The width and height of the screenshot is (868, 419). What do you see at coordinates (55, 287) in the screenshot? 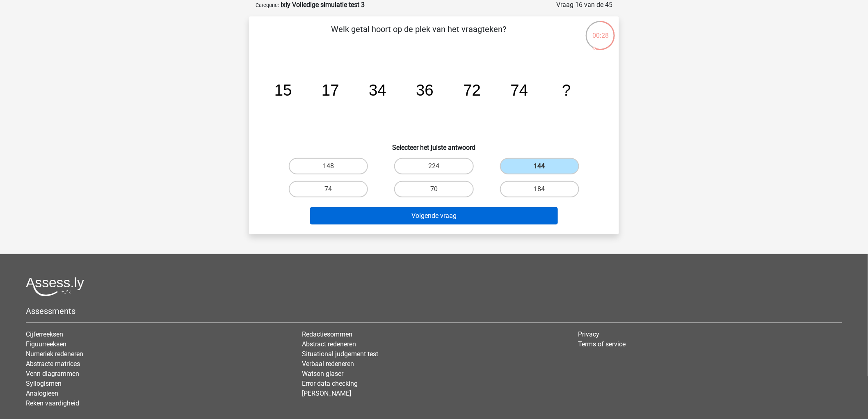
I see `img: Assessly logo` at bounding box center [55, 287].